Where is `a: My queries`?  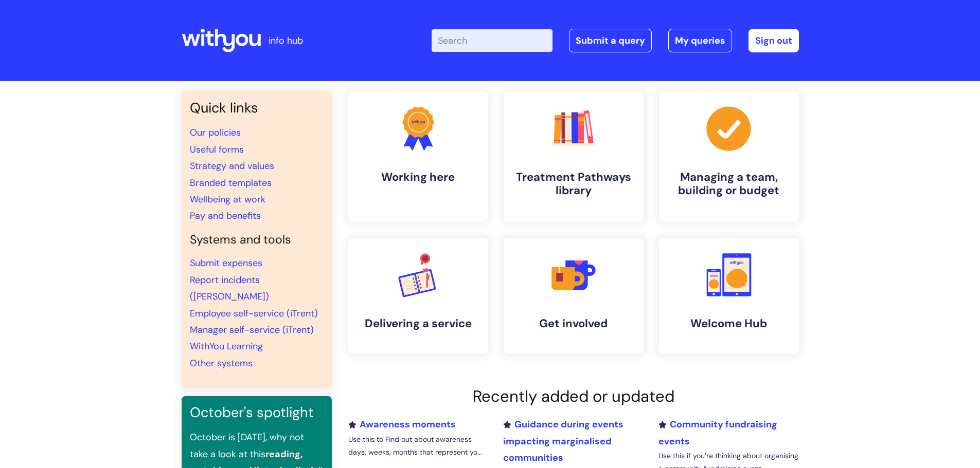 a: My queries is located at coordinates (700, 41).